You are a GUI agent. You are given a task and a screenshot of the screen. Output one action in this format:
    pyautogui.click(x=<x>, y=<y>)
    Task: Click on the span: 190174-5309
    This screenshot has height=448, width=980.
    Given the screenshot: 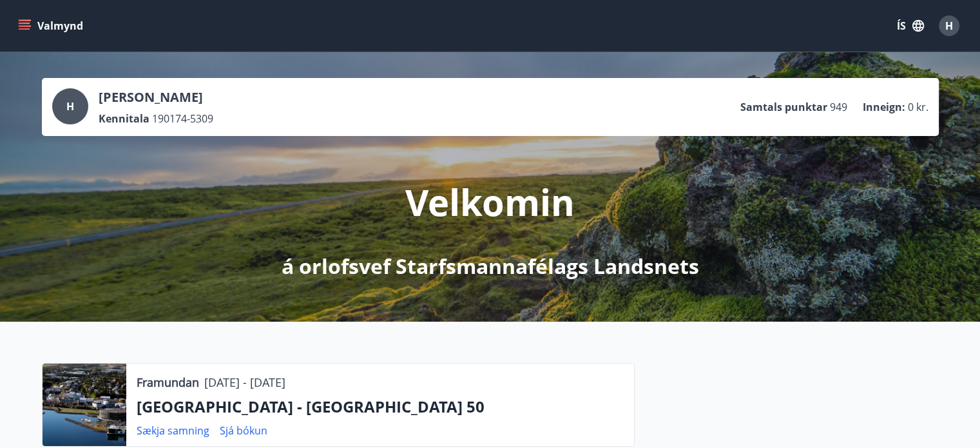 What is the action you would take?
    pyautogui.click(x=182, y=119)
    